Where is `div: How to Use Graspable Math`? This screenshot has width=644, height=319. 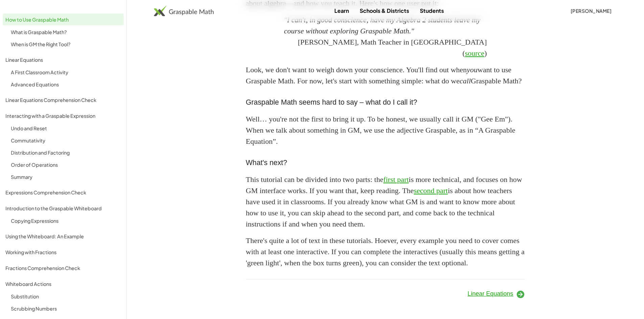 div: How to Use Graspable Math is located at coordinates (63, 20).